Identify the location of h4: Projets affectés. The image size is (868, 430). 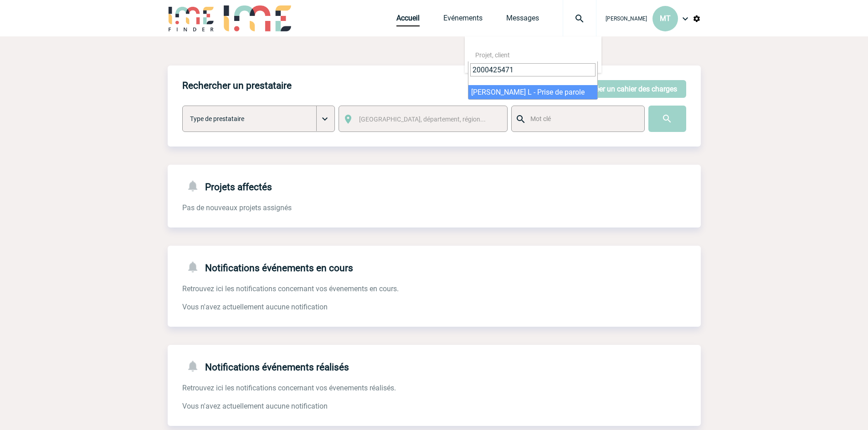
(227, 185).